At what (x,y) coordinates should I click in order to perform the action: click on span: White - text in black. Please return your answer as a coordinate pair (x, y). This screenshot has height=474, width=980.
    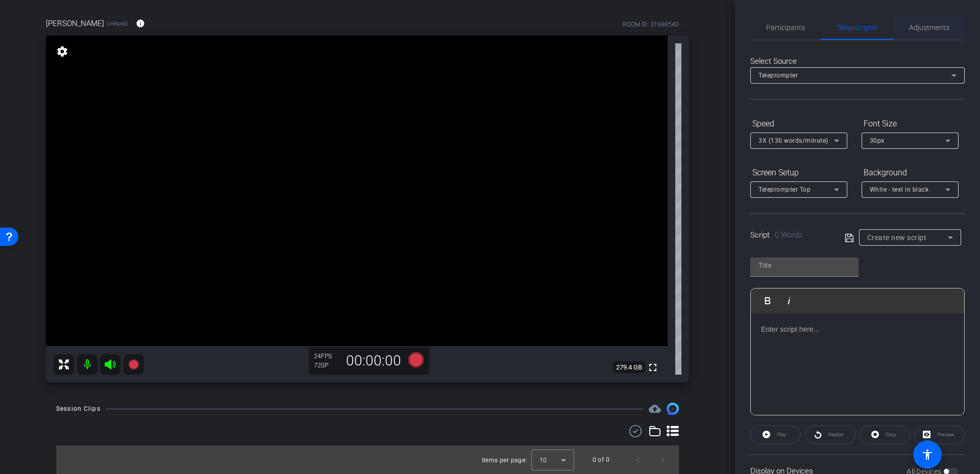
    Looking at the image, I should click on (899, 190).